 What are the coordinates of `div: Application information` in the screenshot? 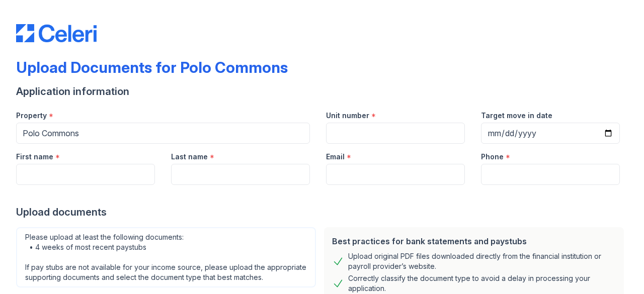 It's located at (322, 91).